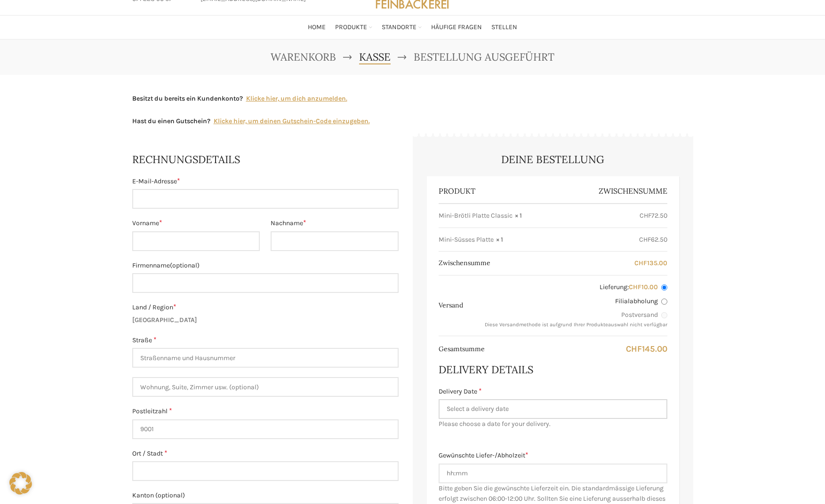 Image resolution: width=825 pixels, height=504 pixels. What do you see at coordinates (303, 57) in the screenshot?
I see `a: Warenkorb` at bounding box center [303, 57].